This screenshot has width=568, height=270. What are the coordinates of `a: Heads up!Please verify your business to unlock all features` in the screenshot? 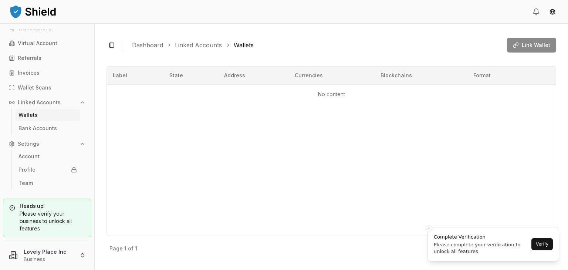 It's located at (47, 218).